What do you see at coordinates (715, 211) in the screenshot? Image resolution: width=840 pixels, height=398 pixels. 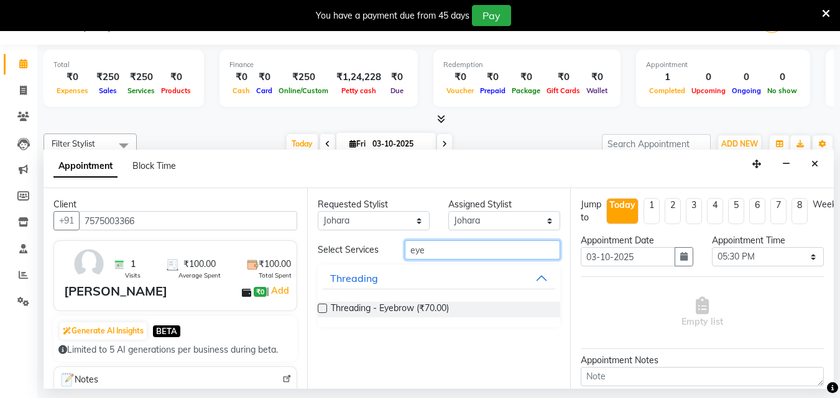 I see `li: 4` at bounding box center [715, 211].